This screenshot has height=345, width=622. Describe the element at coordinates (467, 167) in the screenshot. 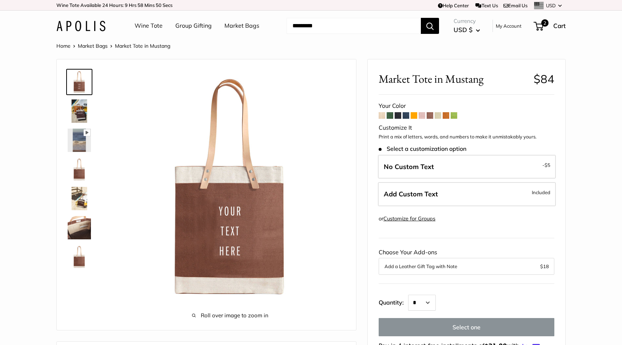

I see `label: Leave Blank` at that location.